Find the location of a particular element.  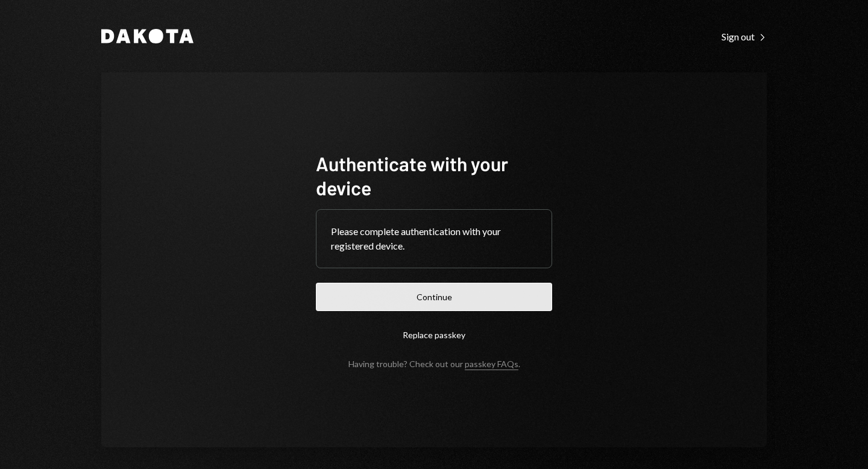

div: Sign out is located at coordinates (744, 37).